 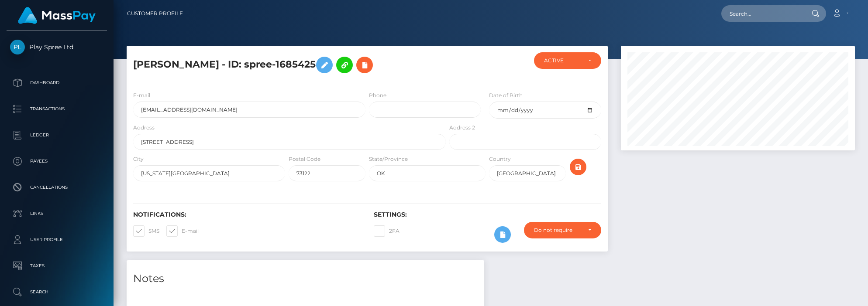 What do you see at coordinates (56, 188) in the screenshot?
I see `p: Cancellations` at bounding box center [56, 188].